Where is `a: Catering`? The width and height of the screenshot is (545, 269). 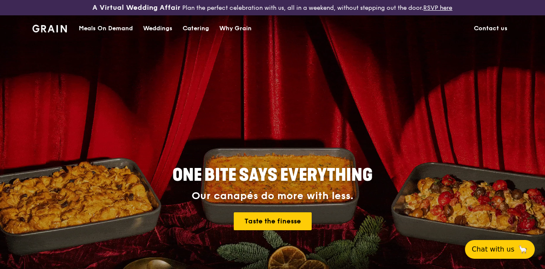
a: Catering is located at coordinates (196, 29).